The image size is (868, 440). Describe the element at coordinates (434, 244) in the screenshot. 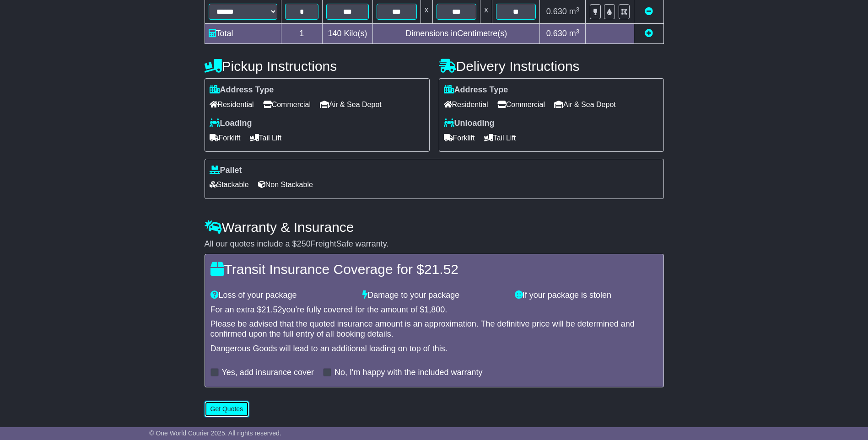

I see `div: All our quotes include a $ FreightSafe warranty.` at that location.